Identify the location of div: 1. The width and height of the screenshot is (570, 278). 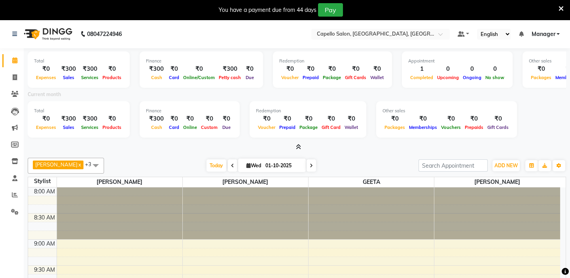
(422, 69).